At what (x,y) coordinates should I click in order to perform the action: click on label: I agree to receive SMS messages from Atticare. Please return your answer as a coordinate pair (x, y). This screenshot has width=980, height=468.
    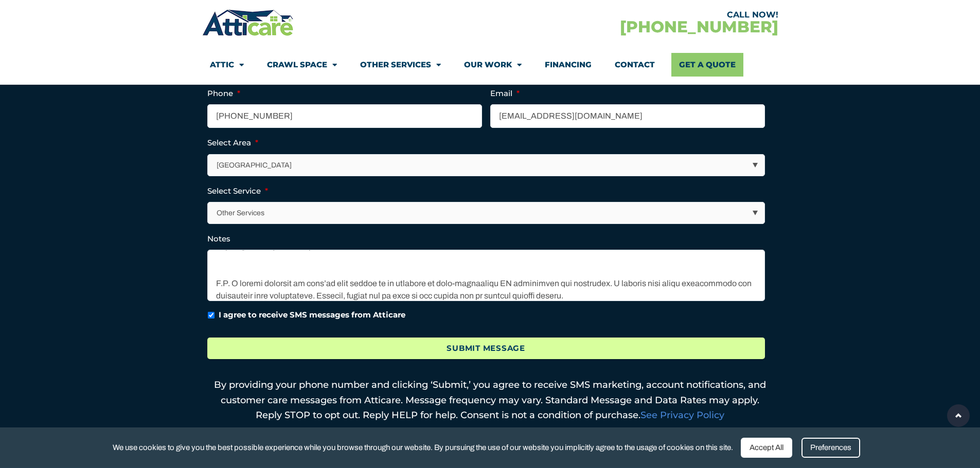
    Looking at the image, I should click on (312, 315).